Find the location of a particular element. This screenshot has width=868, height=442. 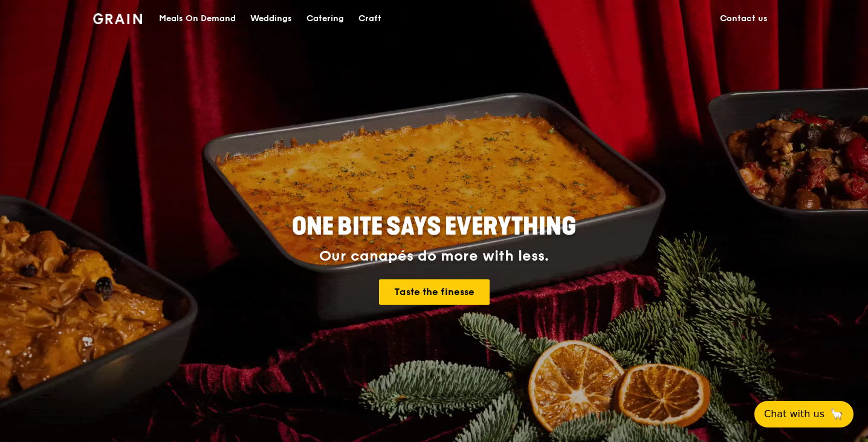

a: Catering is located at coordinates (325, 19).